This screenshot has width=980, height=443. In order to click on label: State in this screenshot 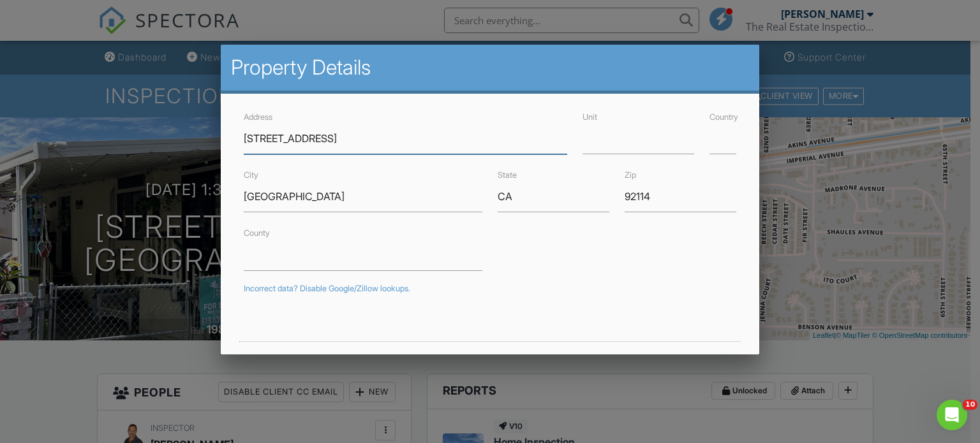, I will do `click(507, 175)`.